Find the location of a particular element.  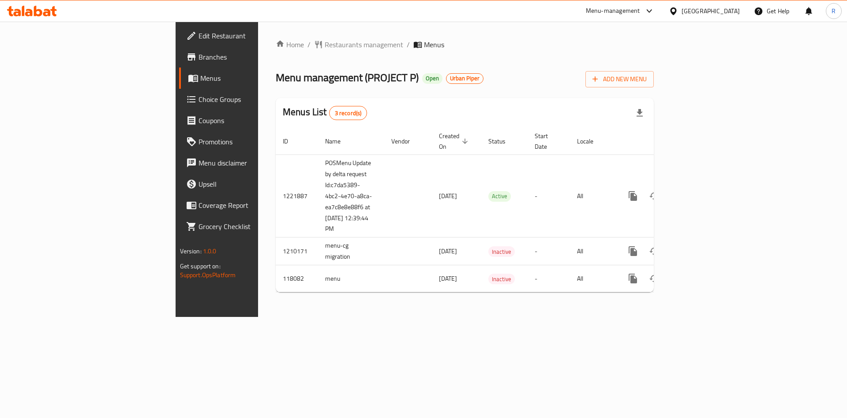

a: Restaurants management is located at coordinates (359, 45).